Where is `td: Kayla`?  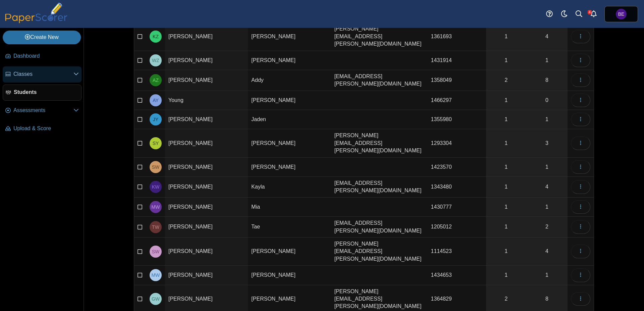 td: Kayla is located at coordinates (289, 187).